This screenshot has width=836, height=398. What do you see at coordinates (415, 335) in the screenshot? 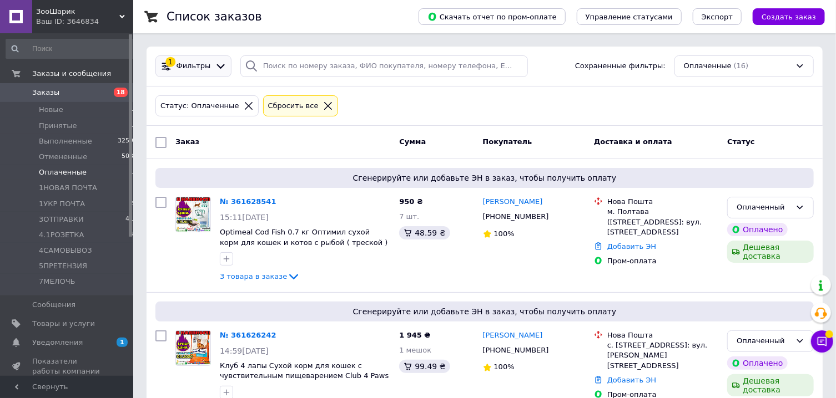
I see `span: 1 945 ₴` at bounding box center [415, 335].